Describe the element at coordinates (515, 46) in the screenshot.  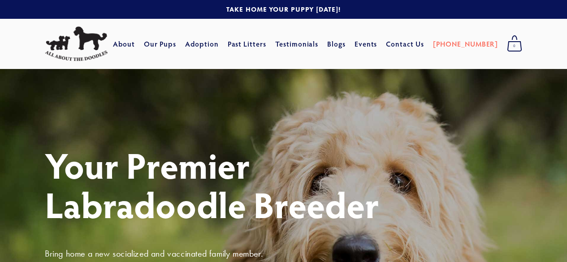
I see `span: 0` at that location.